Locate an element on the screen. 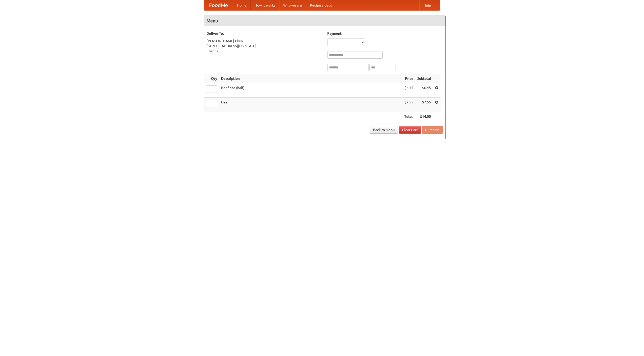 The width and height of the screenshot is (644, 356). a: Home is located at coordinates (242, 5).